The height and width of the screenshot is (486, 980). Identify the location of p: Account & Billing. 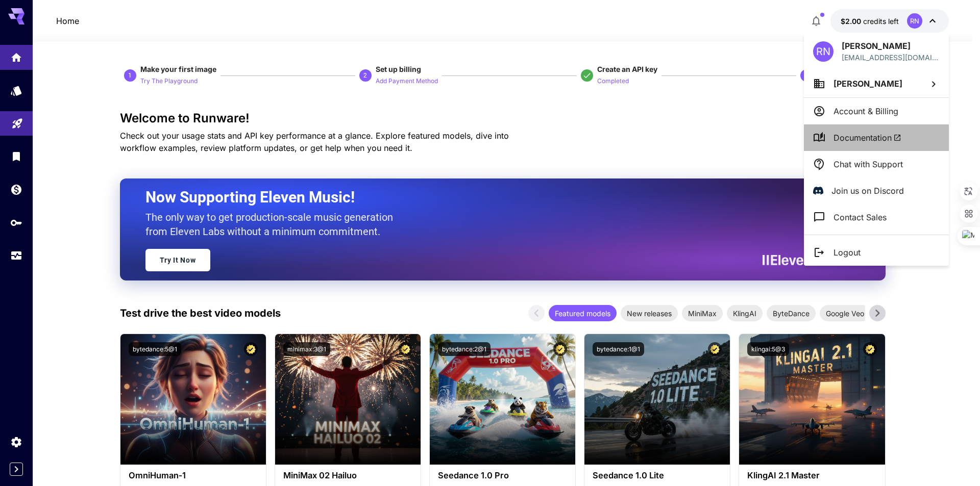
(865, 112).